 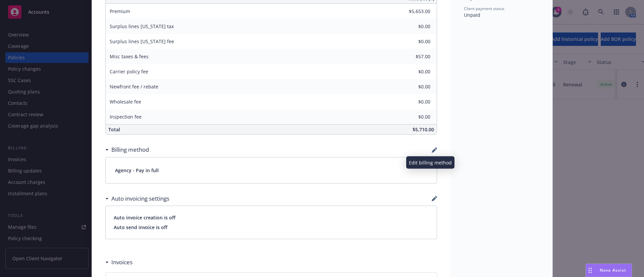 I want to click on span: Carrier policy fee, so click(x=129, y=71).